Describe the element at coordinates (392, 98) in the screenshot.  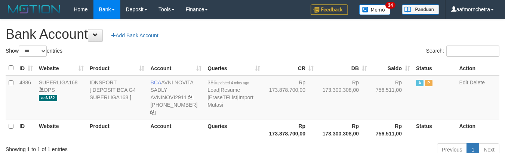
I see `td: Rp 756.511,00` at that location.